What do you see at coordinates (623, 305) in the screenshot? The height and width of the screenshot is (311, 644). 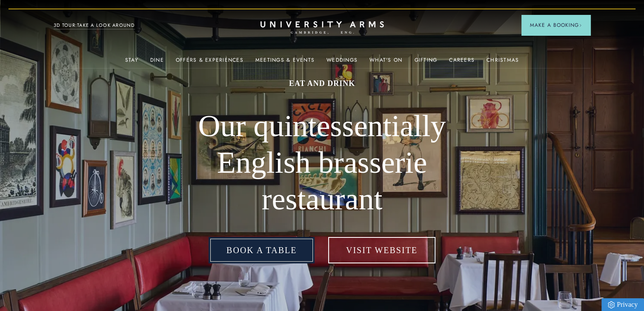 I see `a: Privacy` at bounding box center [623, 305].